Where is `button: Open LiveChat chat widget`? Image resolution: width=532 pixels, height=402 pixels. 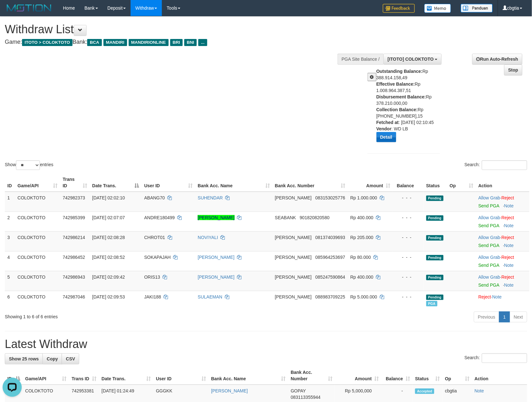
button: Open LiveChat chat widget is located at coordinates (12, 12).